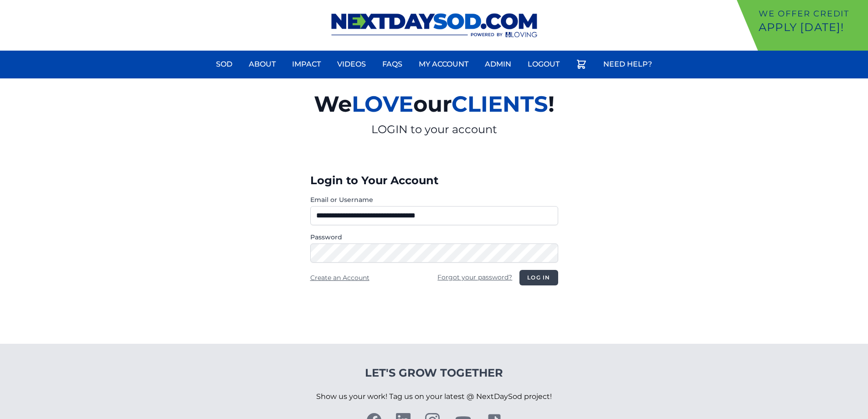  What do you see at coordinates (433, 373) in the screenshot?
I see `h4: Let's Grow Together` at bounding box center [433, 373].